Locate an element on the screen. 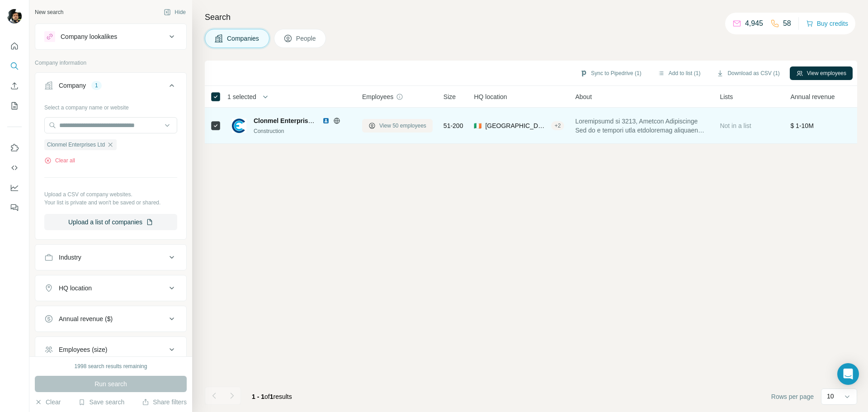 The height and width of the screenshot is (412, 868). div: New search is located at coordinates (49, 12).